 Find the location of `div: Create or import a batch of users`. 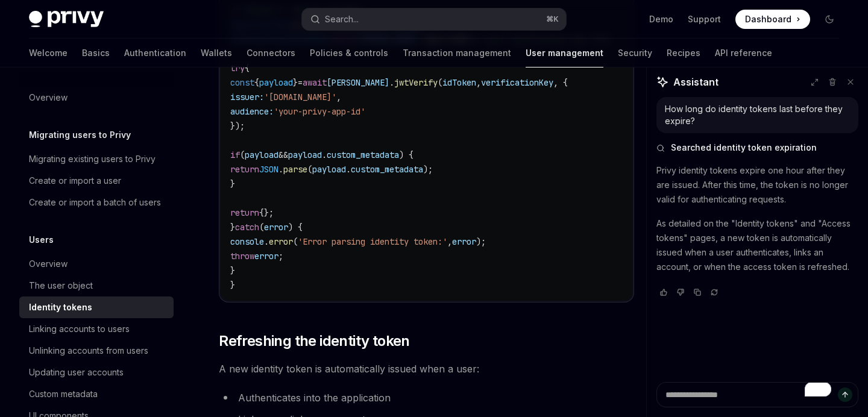

div: Create or import a batch of users is located at coordinates (95, 203).